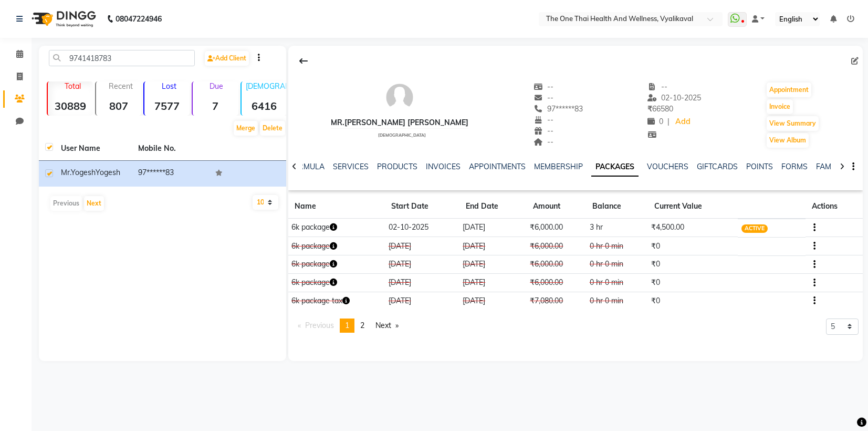  What do you see at coordinates (788, 141) in the screenshot?
I see `button: View Album` at bounding box center [788, 141].